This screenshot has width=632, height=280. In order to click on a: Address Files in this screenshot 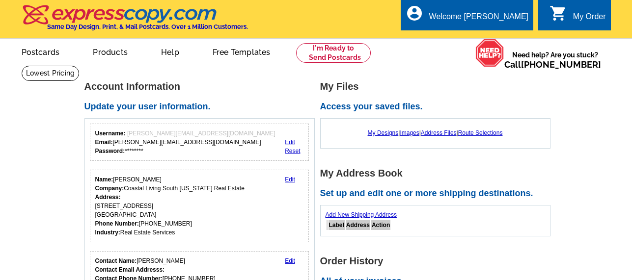, I will do `click(438, 133)`.